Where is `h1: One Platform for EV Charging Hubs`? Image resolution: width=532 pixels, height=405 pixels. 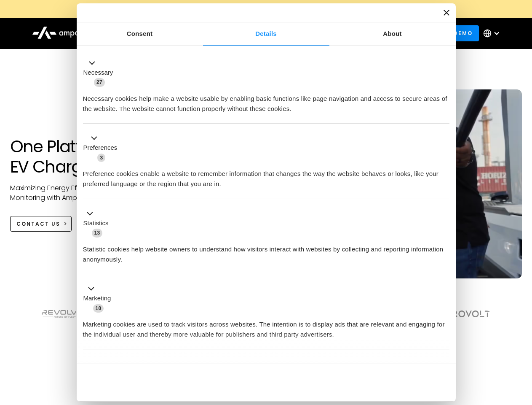
h1: One Platform for EV Charging Hubs is located at coordinates (90, 157).